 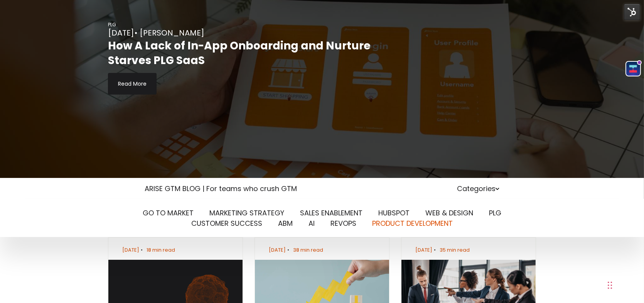 What do you see at coordinates (30, 16) in the screenshot?
I see `div: v 4.0.25` at bounding box center [30, 16].